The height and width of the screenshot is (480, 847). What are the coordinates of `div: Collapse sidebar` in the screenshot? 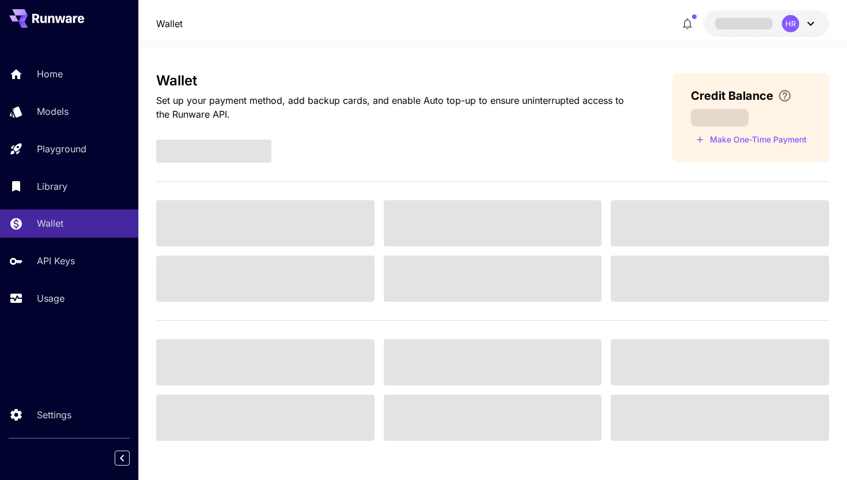 It's located at (131, 458).